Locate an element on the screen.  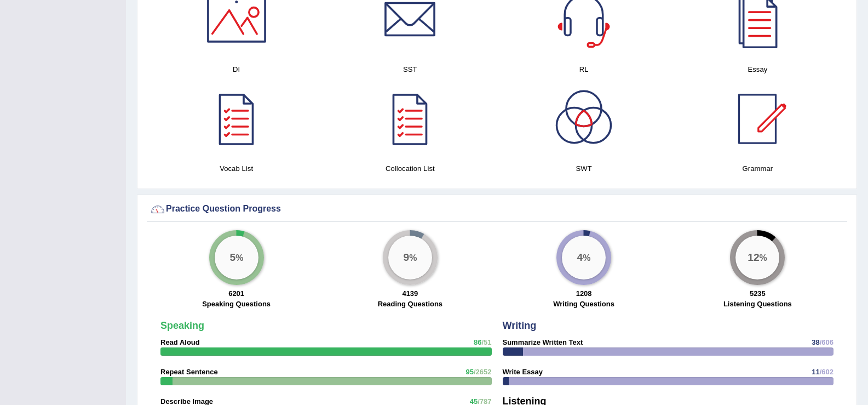
h4: Grammar is located at coordinates (757, 168).